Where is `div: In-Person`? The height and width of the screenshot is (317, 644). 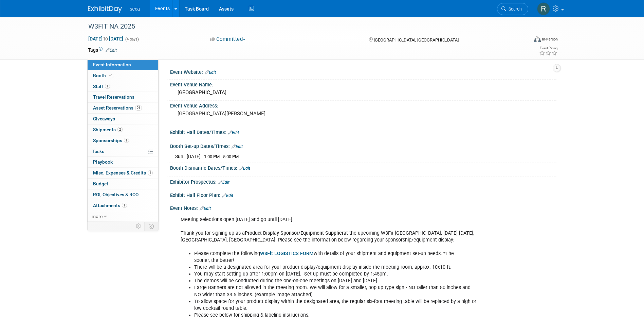 div: In-Person is located at coordinates (550, 39).